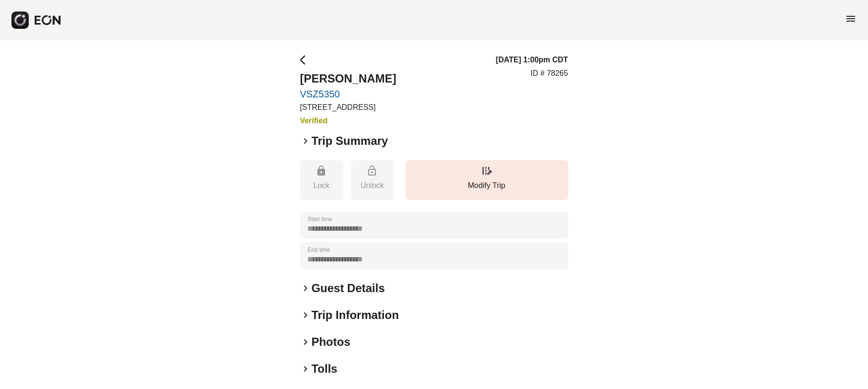 The image size is (868, 389). Describe the element at coordinates (487, 186) in the screenshot. I see `p: Modify Trip` at that location.